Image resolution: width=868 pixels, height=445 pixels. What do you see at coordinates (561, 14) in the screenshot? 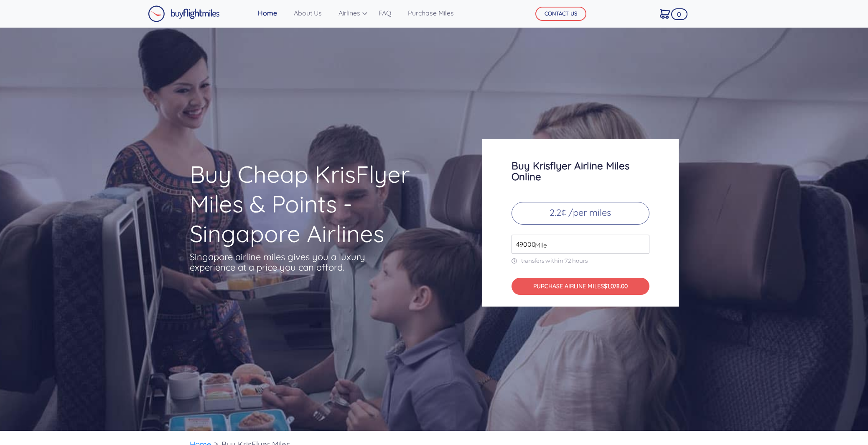
I see `button: CONTACT US` at bounding box center [561, 14].